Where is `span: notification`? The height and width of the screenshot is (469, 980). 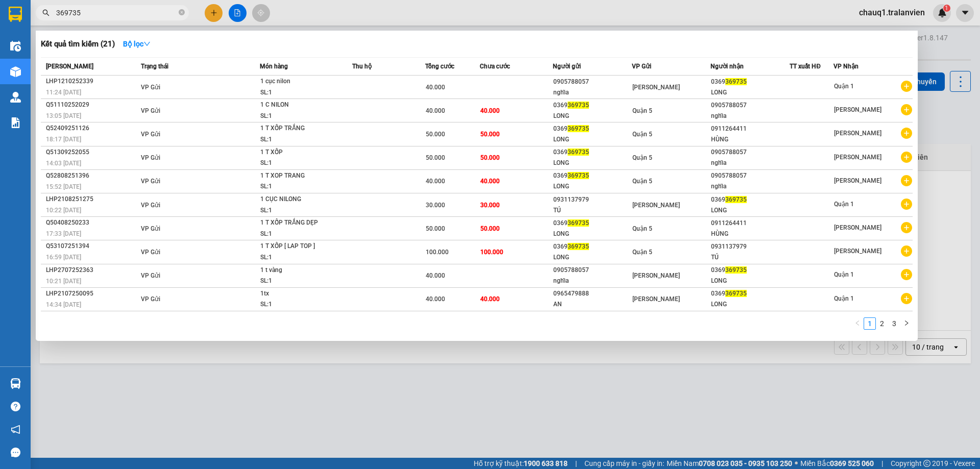
span: notification is located at coordinates (15, 429).